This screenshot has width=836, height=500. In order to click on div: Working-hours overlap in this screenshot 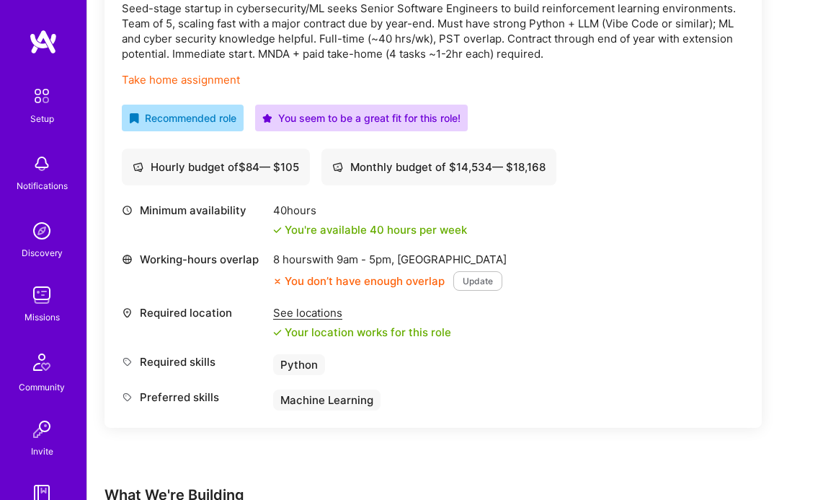, I will do `click(194, 259)`.